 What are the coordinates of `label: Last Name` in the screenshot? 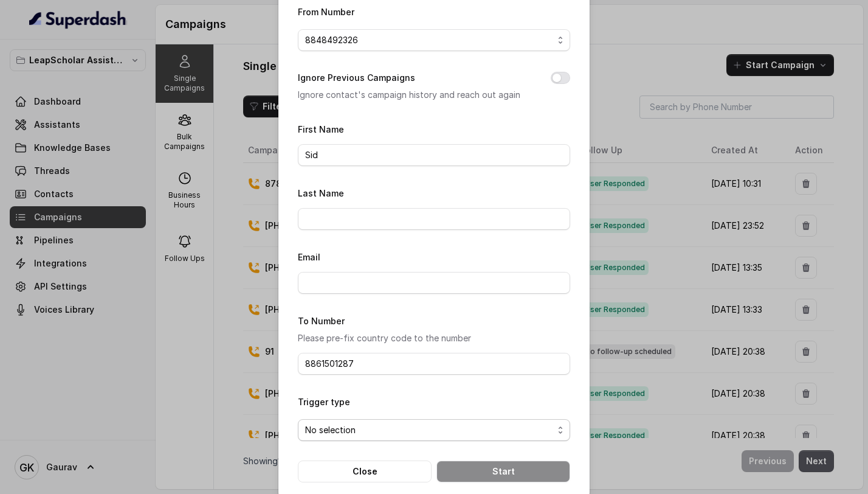 It's located at (321, 193).